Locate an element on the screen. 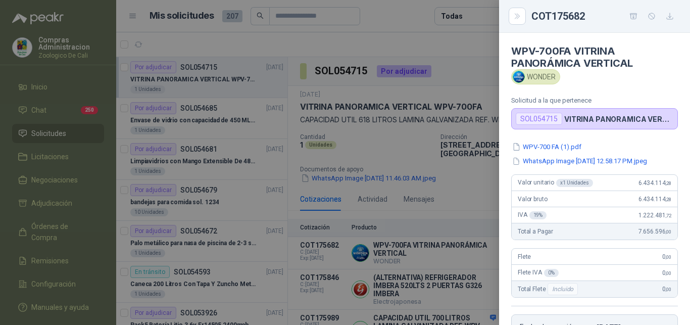 The image size is (690, 325). p: VITRINA PANORAMICA VERTICAL WPV-700FA is located at coordinates (619, 119).